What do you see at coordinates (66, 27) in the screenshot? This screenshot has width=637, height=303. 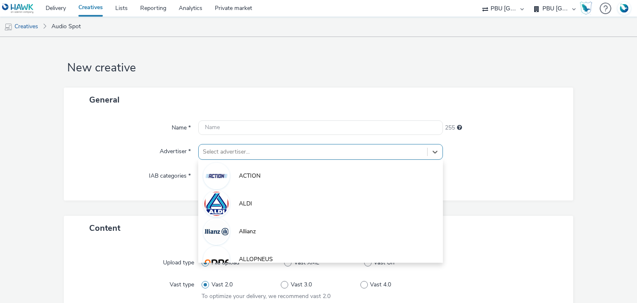 I see `a: Audio Spot` at bounding box center [66, 27].